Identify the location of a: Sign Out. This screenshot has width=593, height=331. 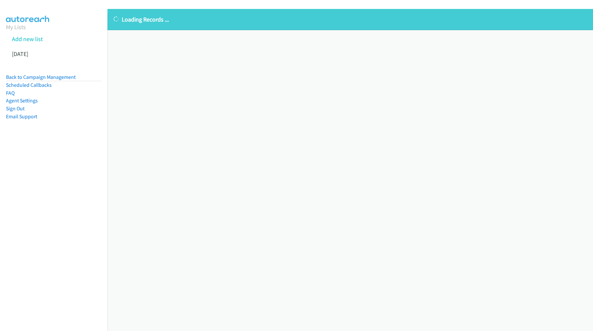
(15, 108).